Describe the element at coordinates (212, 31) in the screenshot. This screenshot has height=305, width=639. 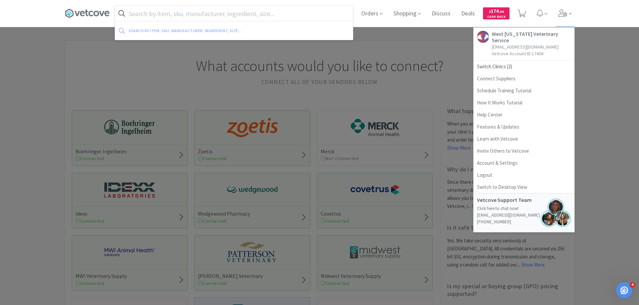
I see `div: Search by item, sku, manufacturer, ingredient, size...` at that location.